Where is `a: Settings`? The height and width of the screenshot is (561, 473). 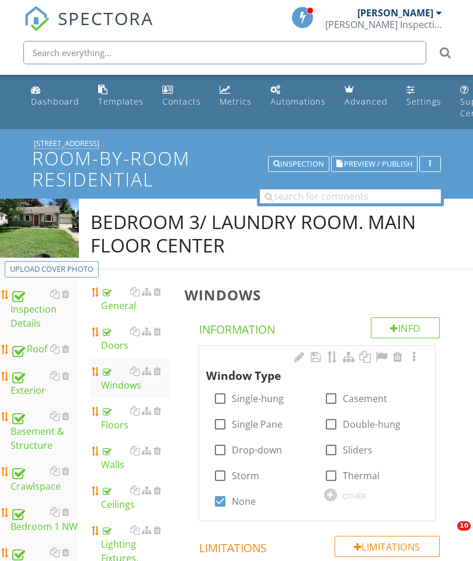
a: Settings is located at coordinates (424, 96).